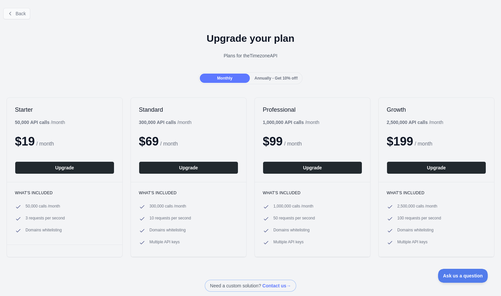 This screenshot has height=296, width=501. I want to click on h2: Professional, so click(312, 110).